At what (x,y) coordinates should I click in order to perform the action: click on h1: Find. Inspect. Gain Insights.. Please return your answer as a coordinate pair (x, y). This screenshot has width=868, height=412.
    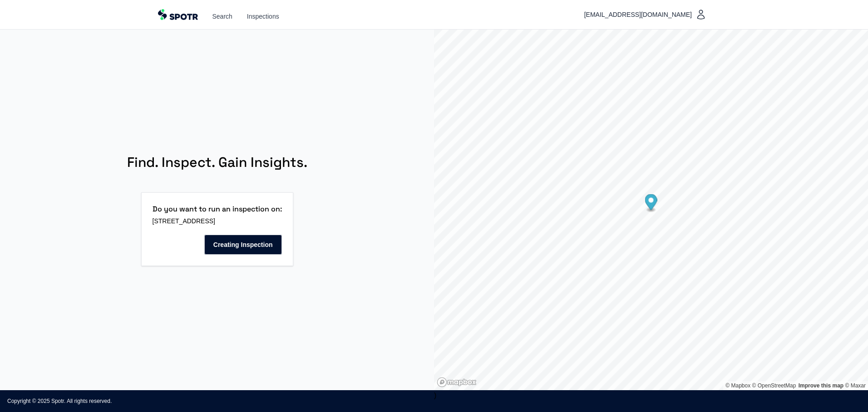
    Looking at the image, I should click on (217, 162).